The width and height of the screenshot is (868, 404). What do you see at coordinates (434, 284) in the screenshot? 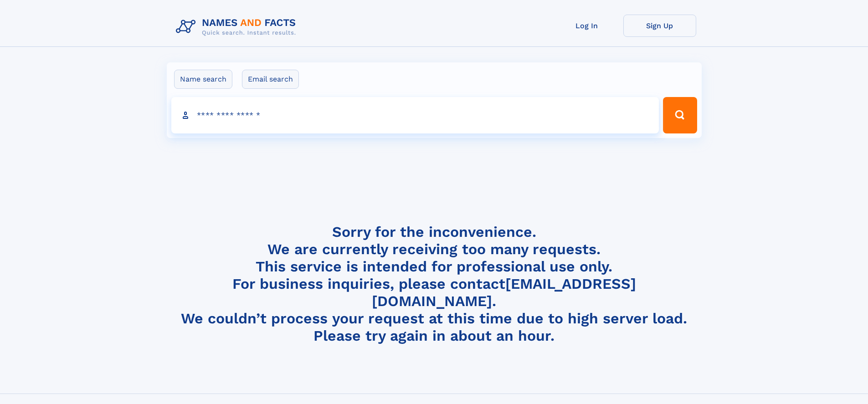
I see `h4: Sorry for the inconvenience. We are currently receiving too many requests. This service is intend...` at bounding box center [434, 284].